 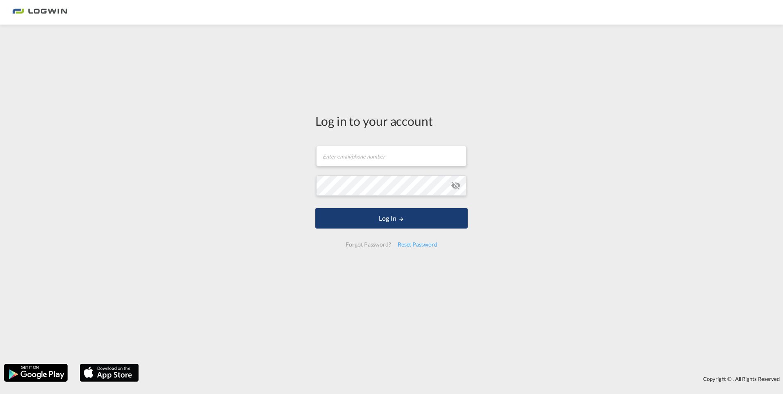 I want to click on div: Log in to your account, so click(x=392, y=121).